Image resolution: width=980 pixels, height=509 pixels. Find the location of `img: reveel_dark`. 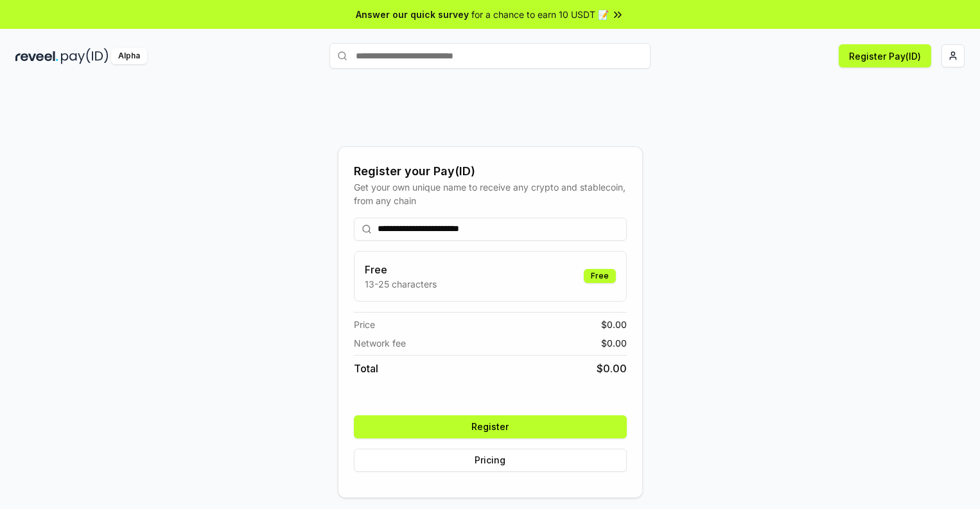

img: reveel_dark is located at coordinates (36, 56).